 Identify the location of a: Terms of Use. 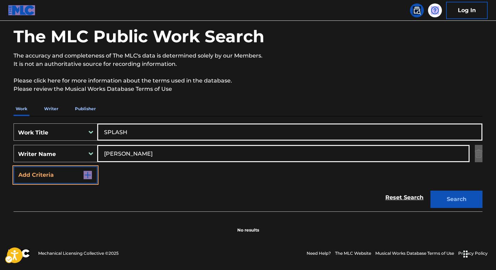
(153, 89).